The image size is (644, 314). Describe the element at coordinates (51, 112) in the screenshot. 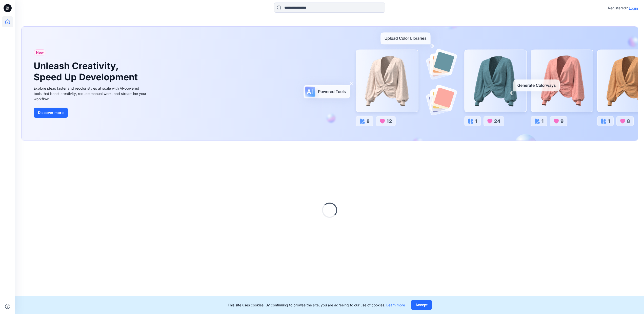

I see `button: Discover more` at that location.